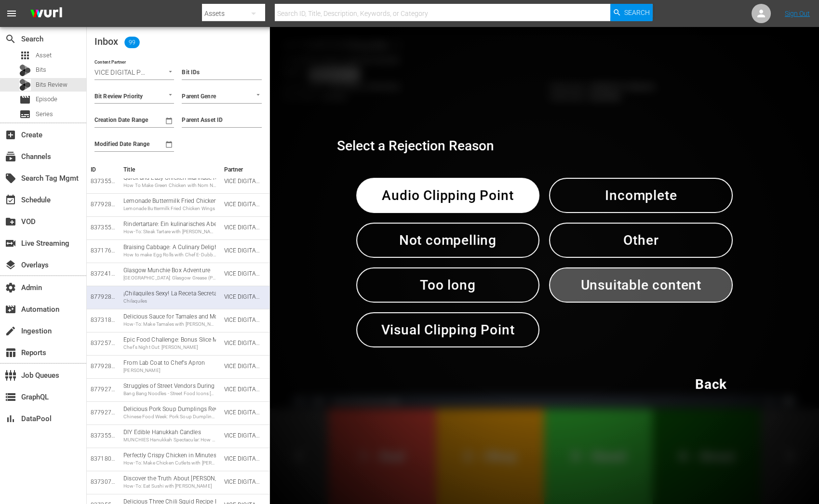 The height and width of the screenshot is (504, 819). Describe the element at coordinates (448, 240) in the screenshot. I see `button: Not compelling` at that location.